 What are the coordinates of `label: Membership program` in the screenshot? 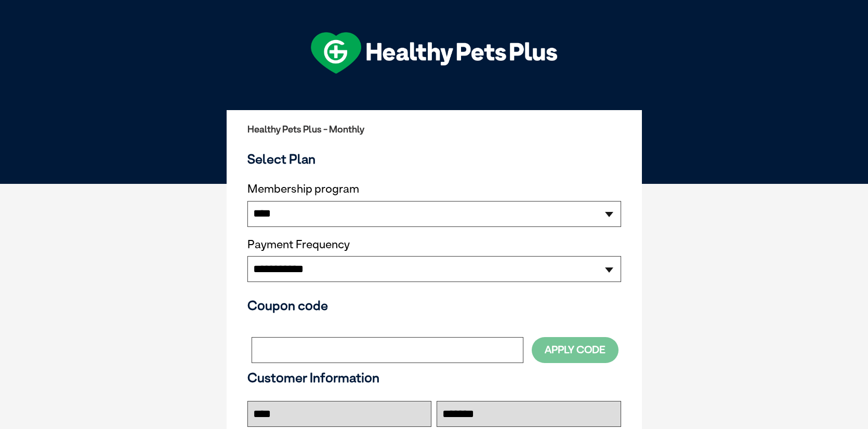 It's located at (434, 189).